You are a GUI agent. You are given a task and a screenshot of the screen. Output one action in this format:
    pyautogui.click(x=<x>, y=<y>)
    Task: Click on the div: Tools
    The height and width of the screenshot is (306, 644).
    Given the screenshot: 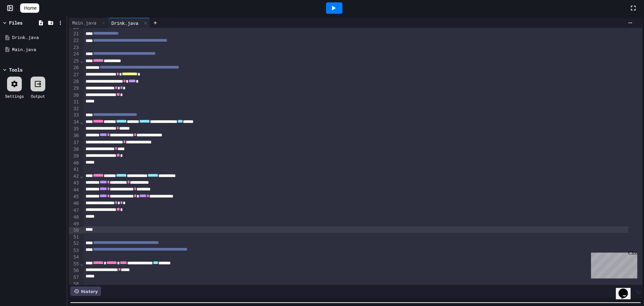 What is the action you would take?
    pyautogui.click(x=16, y=70)
    